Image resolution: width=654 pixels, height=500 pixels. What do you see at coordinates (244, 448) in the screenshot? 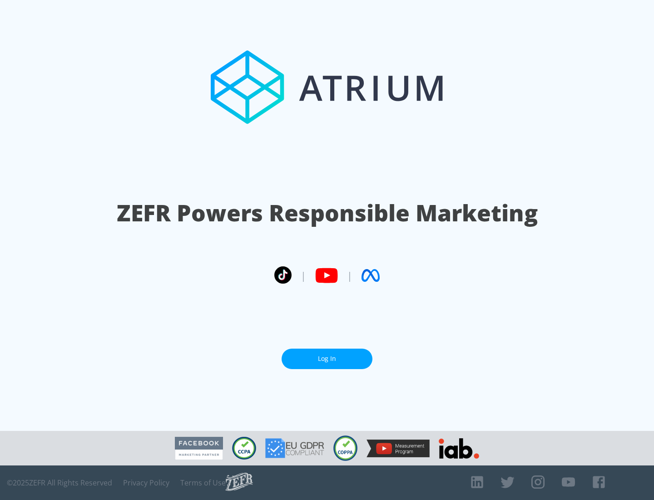
I see `img: CCPA Compliant` at bounding box center [244, 448].